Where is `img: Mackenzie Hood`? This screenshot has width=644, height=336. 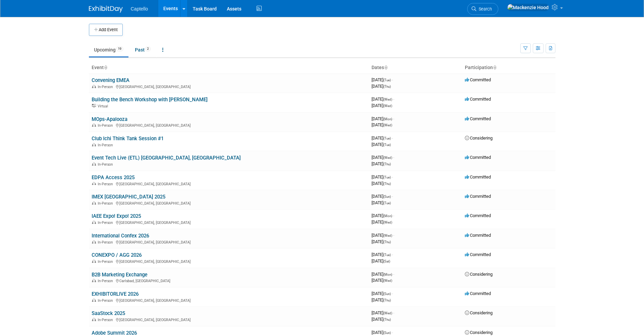
img: Mackenzie Hood is located at coordinates (528, 7).